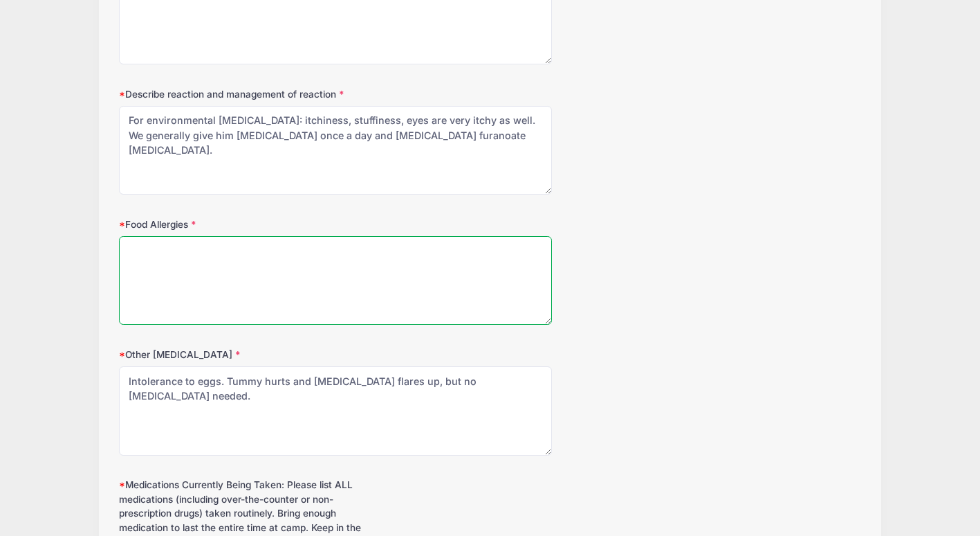 The width and height of the screenshot is (980, 536). Describe the element at coordinates (242, 94) in the screenshot. I see `label: Describe reaction and management of reaction` at that location.